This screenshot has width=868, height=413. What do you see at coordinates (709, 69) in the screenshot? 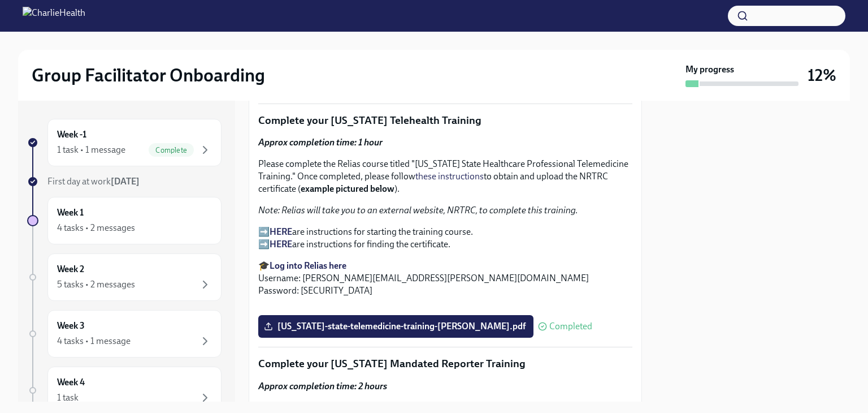
I see `strong: My progress` at bounding box center [709, 69].